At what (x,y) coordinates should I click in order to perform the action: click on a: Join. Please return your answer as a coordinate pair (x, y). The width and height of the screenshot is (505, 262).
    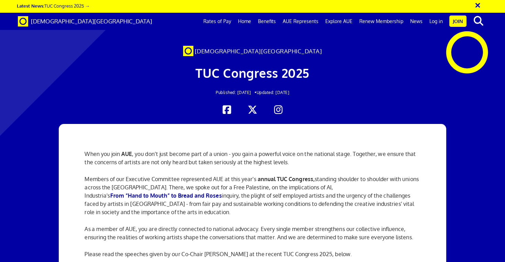
    Looking at the image, I should click on (458, 21).